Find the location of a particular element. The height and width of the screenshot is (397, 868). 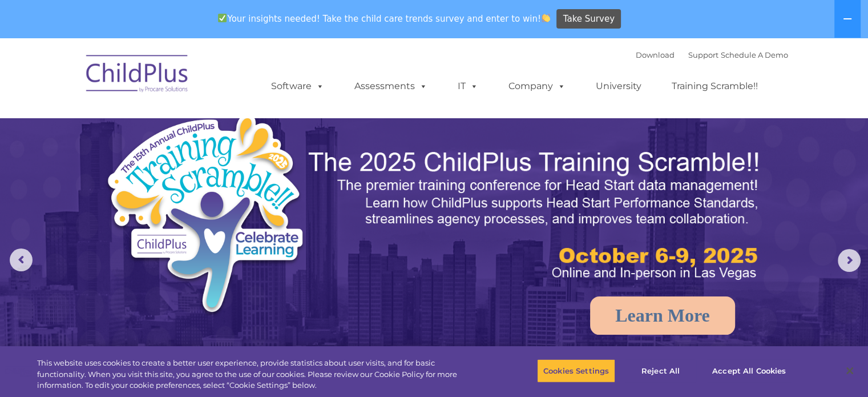

a: Software is located at coordinates (298, 86).